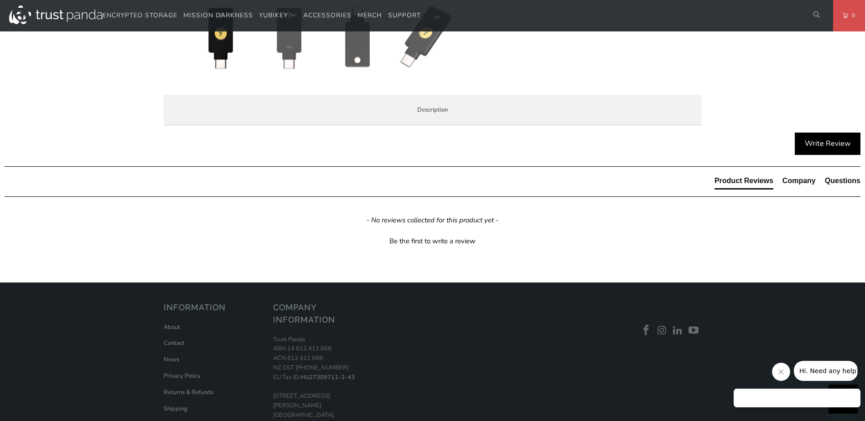  I want to click on a: Trust Panda Australia on YouTube, so click(694, 331).